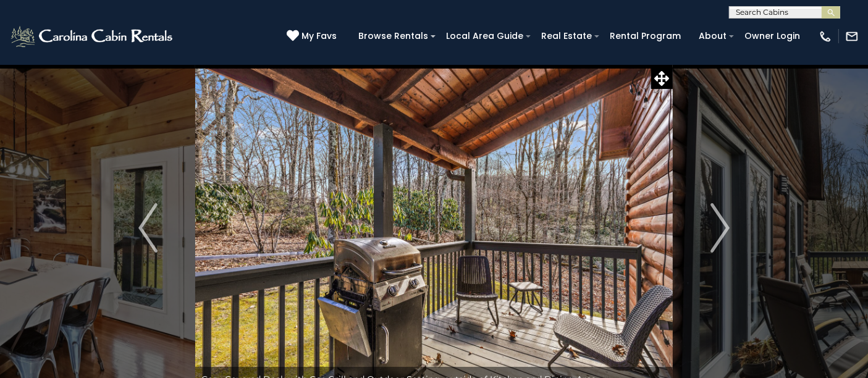  Describe the element at coordinates (485, 36) in the screenshot. I see `a: Local Area Guide` at that location.